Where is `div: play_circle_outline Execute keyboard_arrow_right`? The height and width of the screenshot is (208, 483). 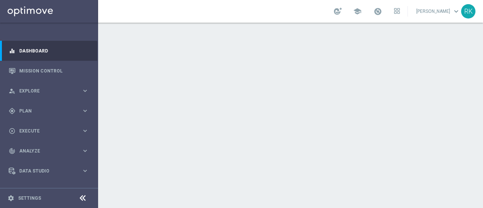
div: play_circle_outline Execute keyboard_arrow_right is located at coordinates (49, 131).